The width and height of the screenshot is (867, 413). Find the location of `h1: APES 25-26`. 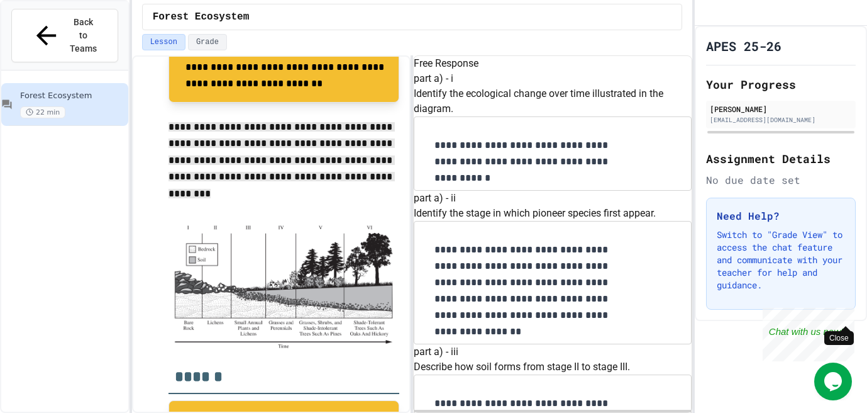

h1: APES 25-26 is located at coordinates (744, 46).